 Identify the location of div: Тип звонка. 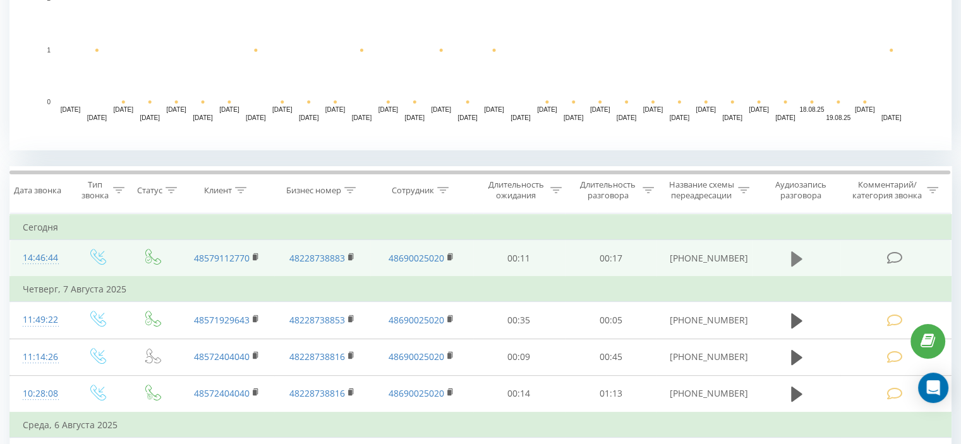
(94, 190).